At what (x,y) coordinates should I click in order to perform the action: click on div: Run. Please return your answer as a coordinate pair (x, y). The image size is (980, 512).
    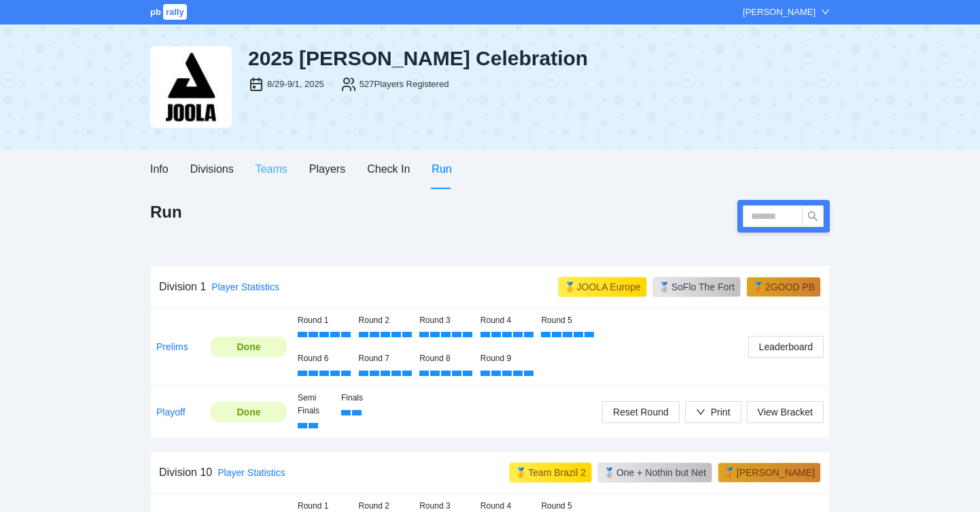
    Looking at the image, I should click on (441, 168).